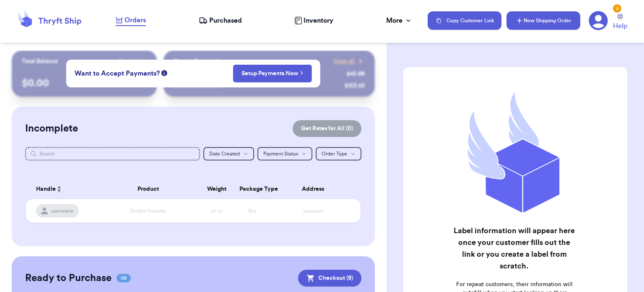 This screenshot has width=644, height=292. Describe the element at coordinates (40, 62) in the screenshot. I see `p: Total Balance` at that location.